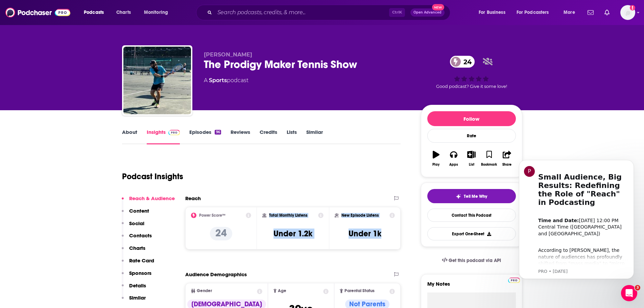  I want to click on a: About, so click(130, 136).